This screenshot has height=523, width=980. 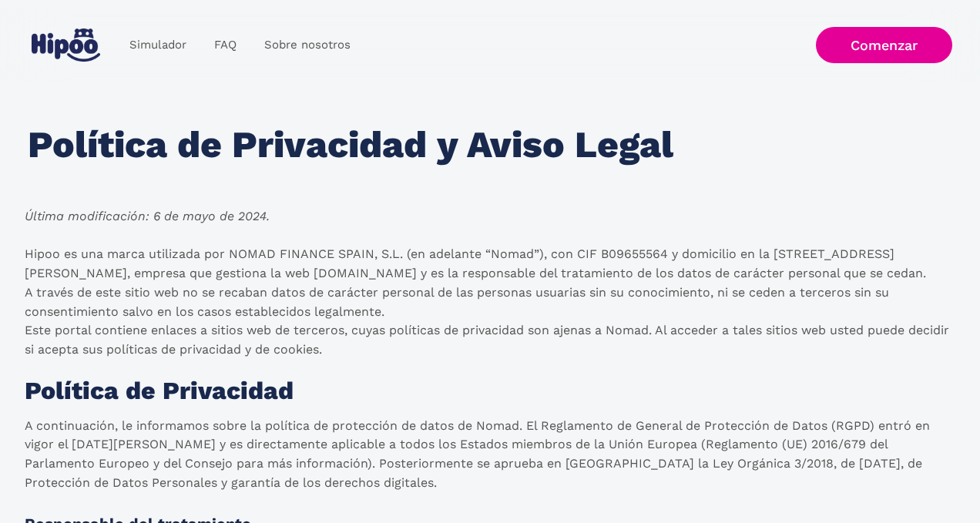 What do you see at coordinates (158, 45) in the screenshot?
I see `a: Simulador` at bounding box center [158, 45].